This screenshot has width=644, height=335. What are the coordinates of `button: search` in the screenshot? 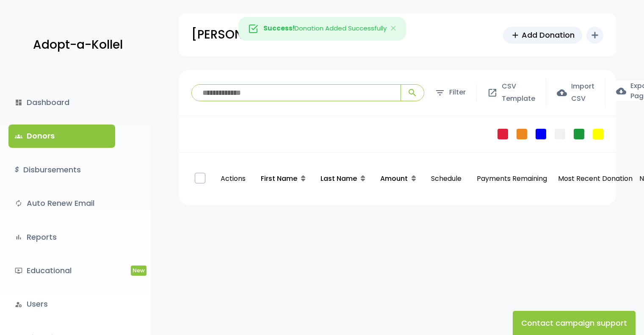 It's located at (412, 93).